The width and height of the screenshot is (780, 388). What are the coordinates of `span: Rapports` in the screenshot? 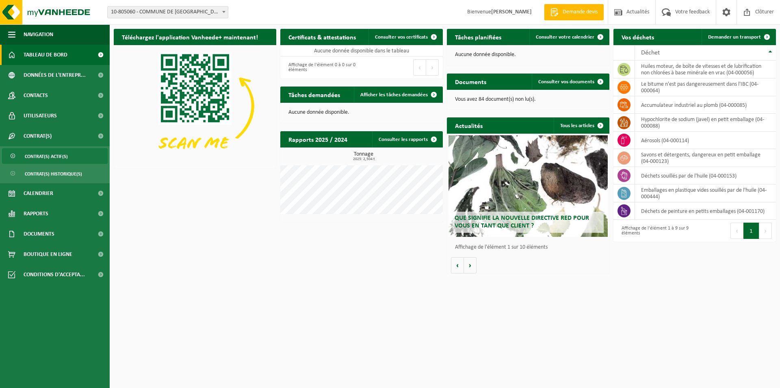 It's located at (36, 214).